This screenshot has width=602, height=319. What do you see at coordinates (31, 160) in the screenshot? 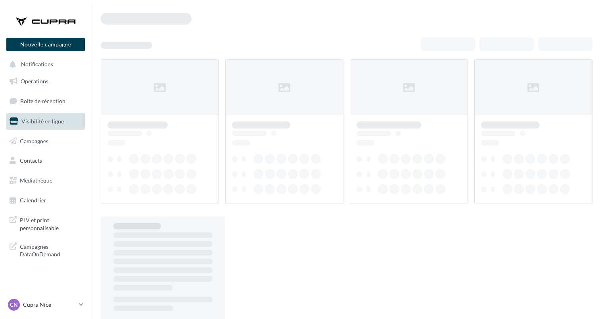
I see `span: Contacts` at bounding box center [31, 160].